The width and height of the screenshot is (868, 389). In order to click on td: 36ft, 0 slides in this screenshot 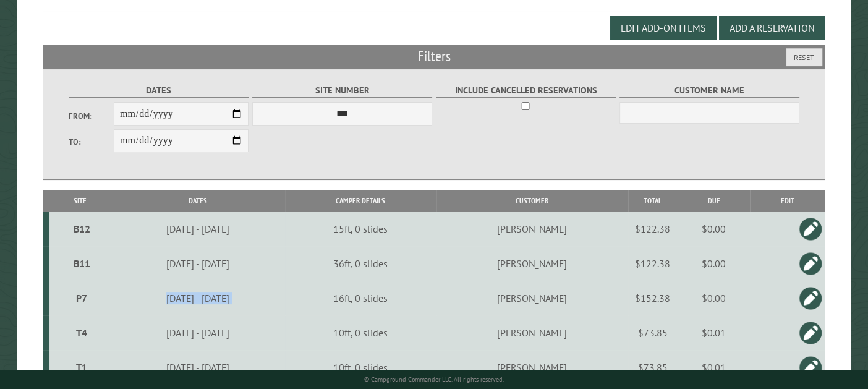, I will do `click(360, 263)`.